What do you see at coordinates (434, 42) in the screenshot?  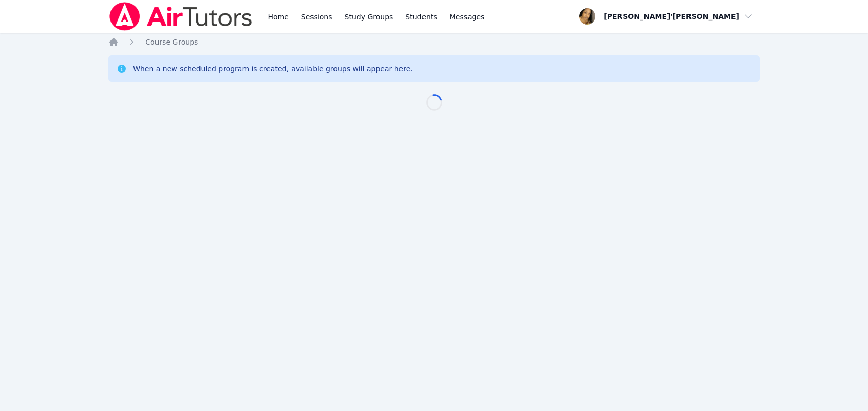 I see `nav: Breadcrumb` at bounding box center [434, 42].